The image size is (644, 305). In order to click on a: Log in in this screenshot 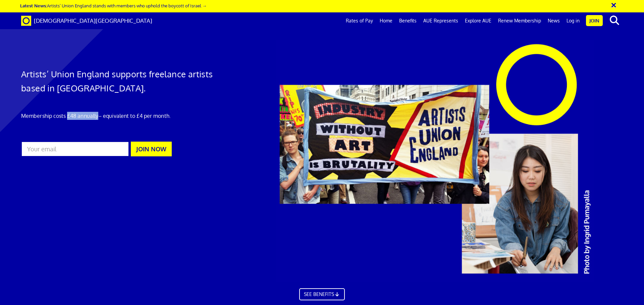, I will do `click(573, 20)`.